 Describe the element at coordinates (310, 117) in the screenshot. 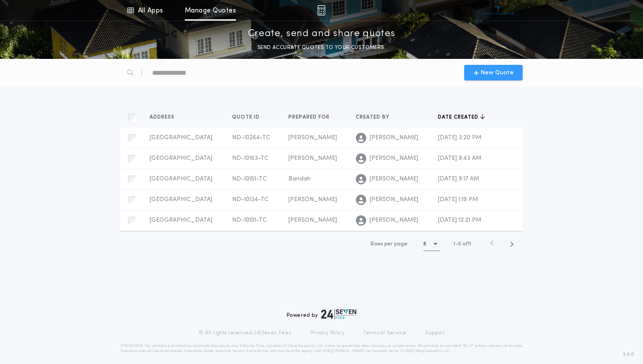

I see `button: Prepared for` at that location.